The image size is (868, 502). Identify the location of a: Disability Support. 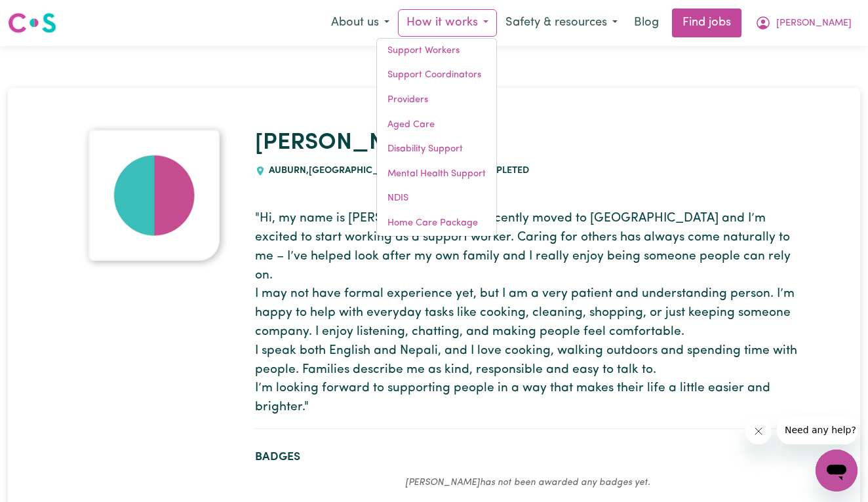
(437, 149).